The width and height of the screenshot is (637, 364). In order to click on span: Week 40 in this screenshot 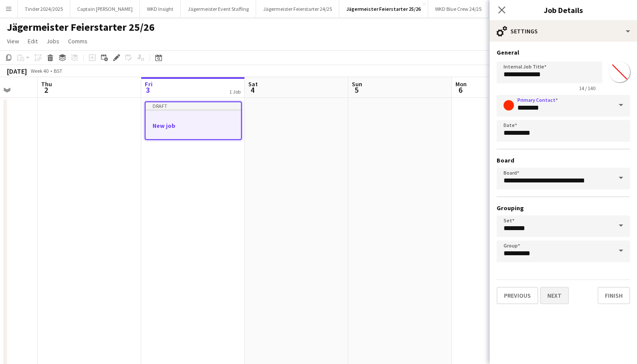, I will do `click(40, 70)`.